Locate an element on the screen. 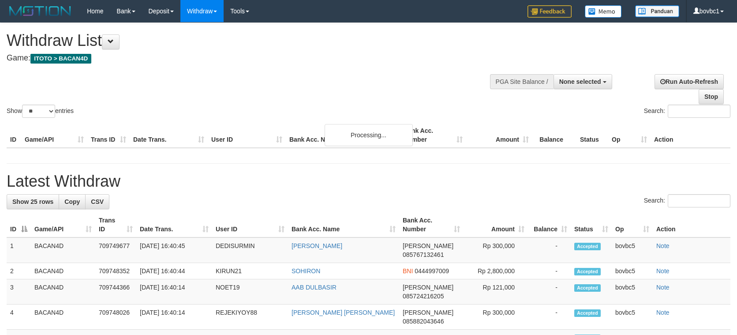  th: Trans ID: activate to sort column ascending is located at coordinates (116, 224).